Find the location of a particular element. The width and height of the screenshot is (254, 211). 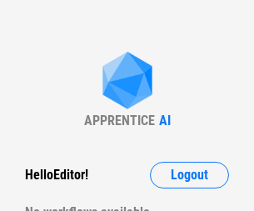

img: Apprentice AI is located at coordinates (128, 82).